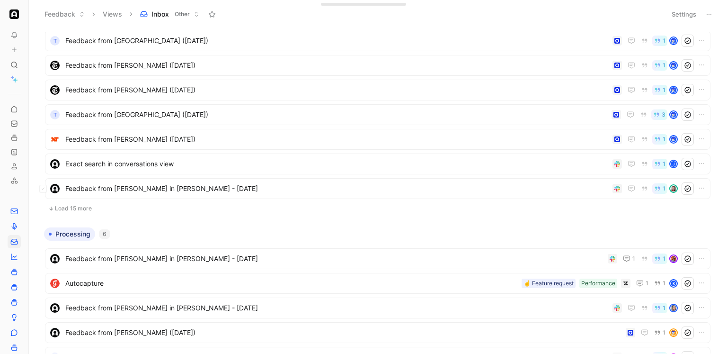  What do you see at coordinates (182, 14) in the screenshot?
I see `span: Other` at bounding box center [182, 14].